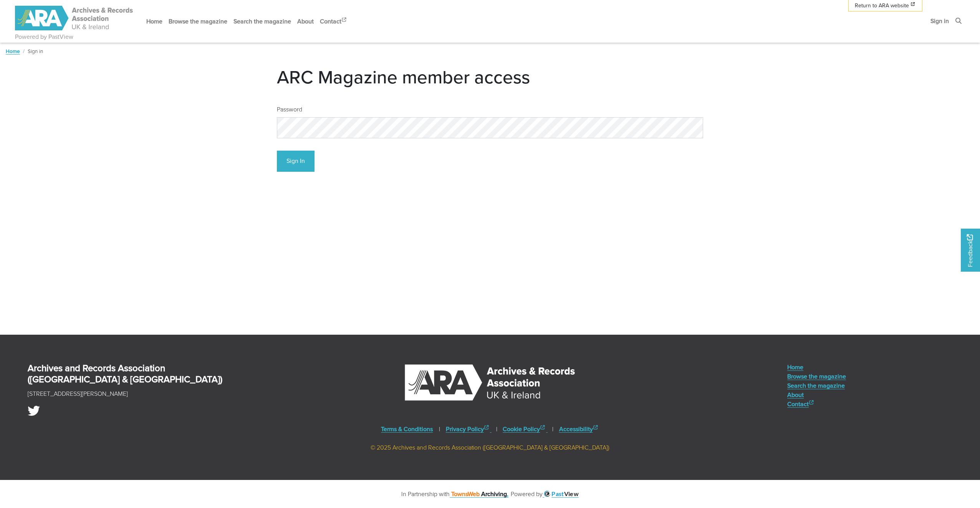 Image resolution: width=980 pixels, height=508 pixels. I want to click on a: TownsWeb Archiving,, so click(479, 494).